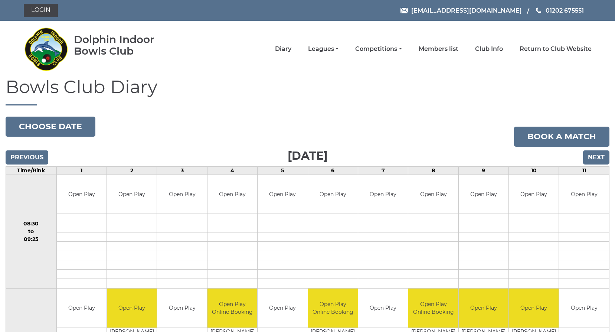 This screenshot has width=615, height=332. Describe the element at coordinates (132, 170) in the screenshot. I see `td: 2` at that location.